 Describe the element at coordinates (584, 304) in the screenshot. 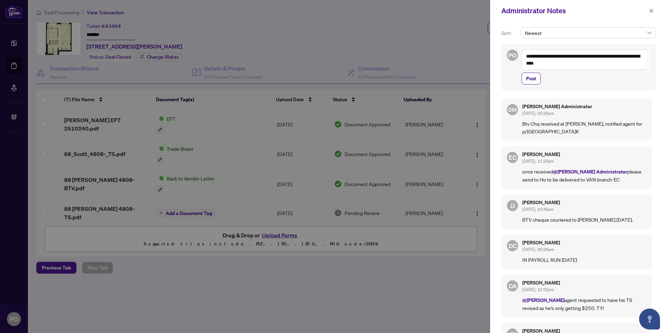

I see `p: agent requested to have his TS revised as he's only getting $250. TY!` at that location.